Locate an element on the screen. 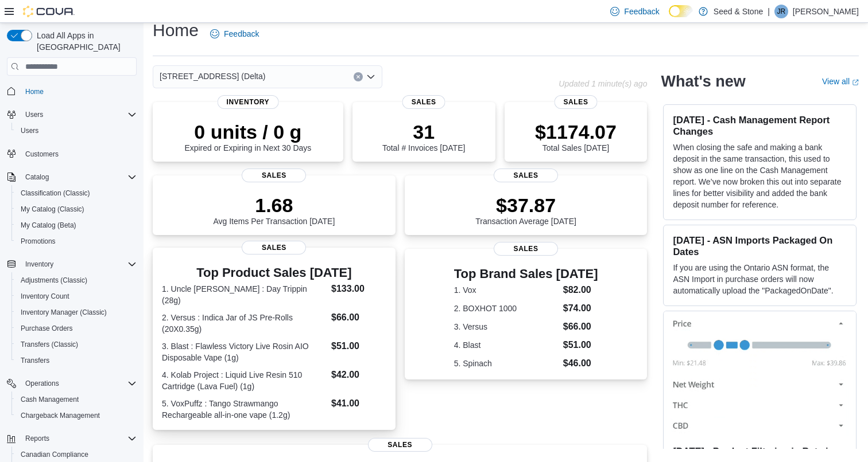 This screenshot has width=868, height=462. a: Promotions is located at coordinates (38, 241).